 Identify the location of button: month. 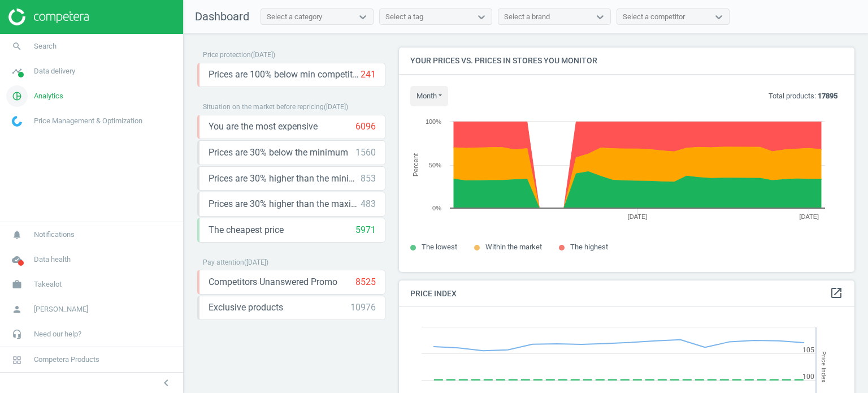
(429, 96).